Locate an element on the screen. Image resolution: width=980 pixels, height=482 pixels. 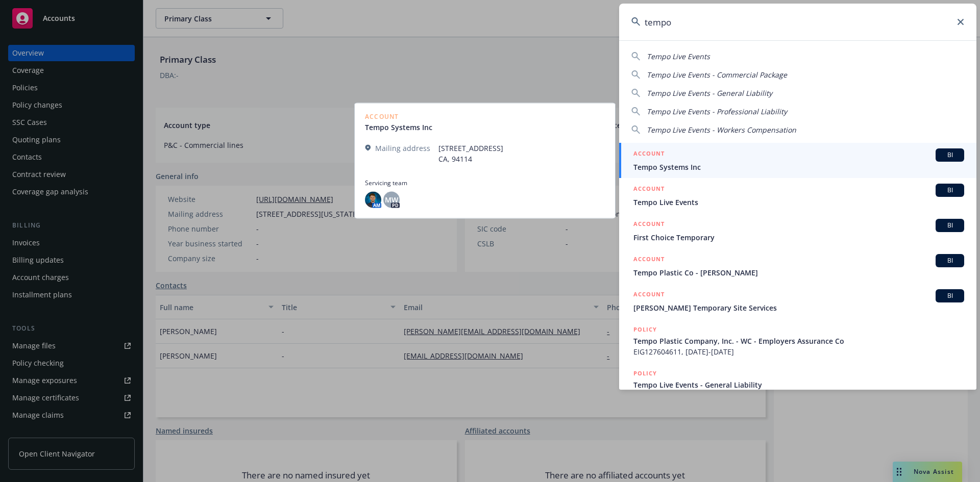
span: Tempo Live Events - Commercial Package is located at coordinates (716, 74).